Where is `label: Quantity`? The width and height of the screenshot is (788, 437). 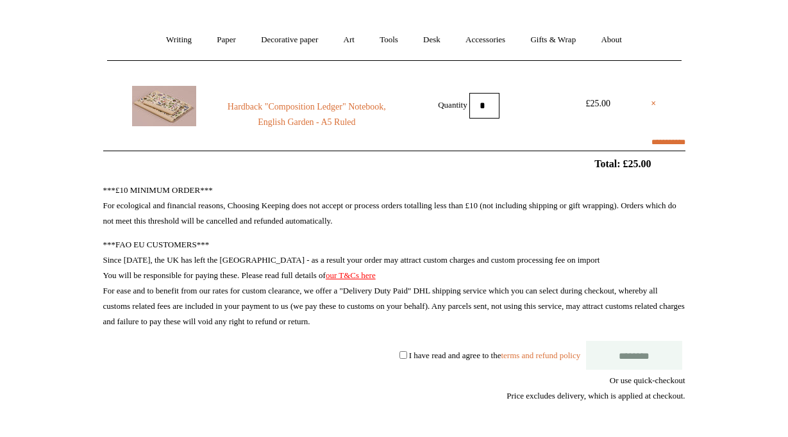
label: Quantity is located at coordinates (453, 104).